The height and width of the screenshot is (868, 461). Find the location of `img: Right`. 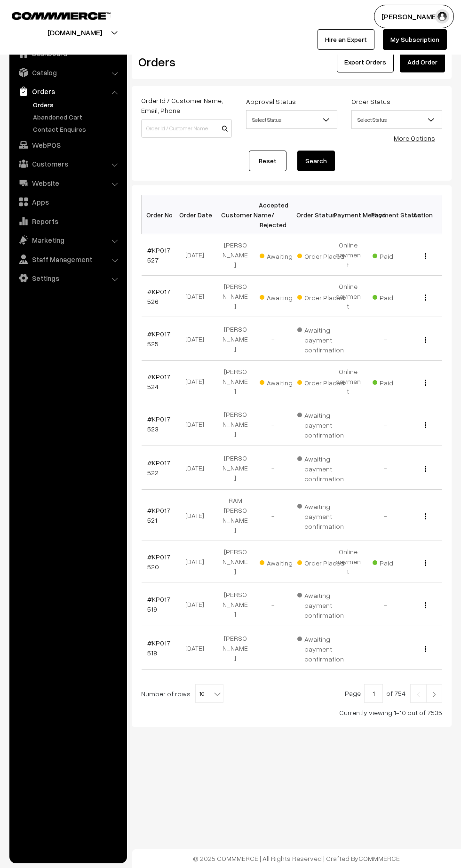

img: Right is located at coordinates (434, 695).